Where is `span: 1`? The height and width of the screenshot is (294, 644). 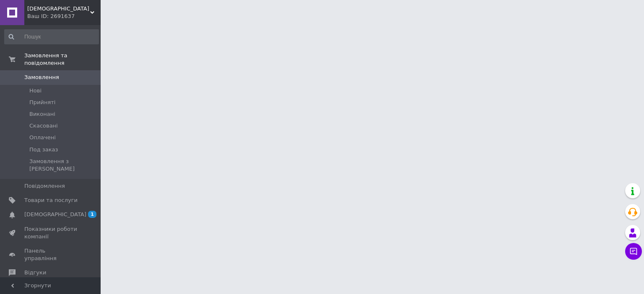 span: 1 is located at coordinates (92, 214).